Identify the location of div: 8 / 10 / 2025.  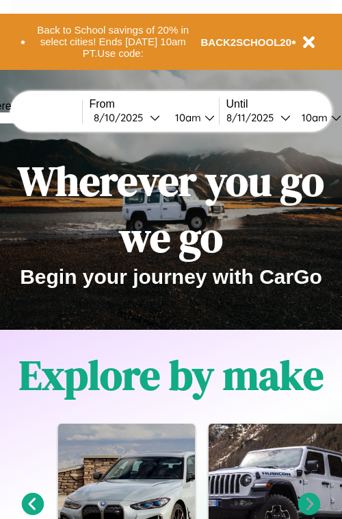
(122, 117).